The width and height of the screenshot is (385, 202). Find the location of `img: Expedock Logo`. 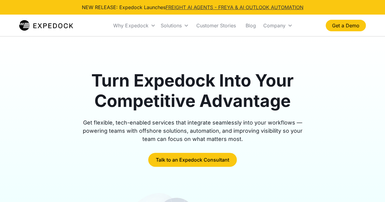

img: Expedock Logo is located at coordinates (46, 26).